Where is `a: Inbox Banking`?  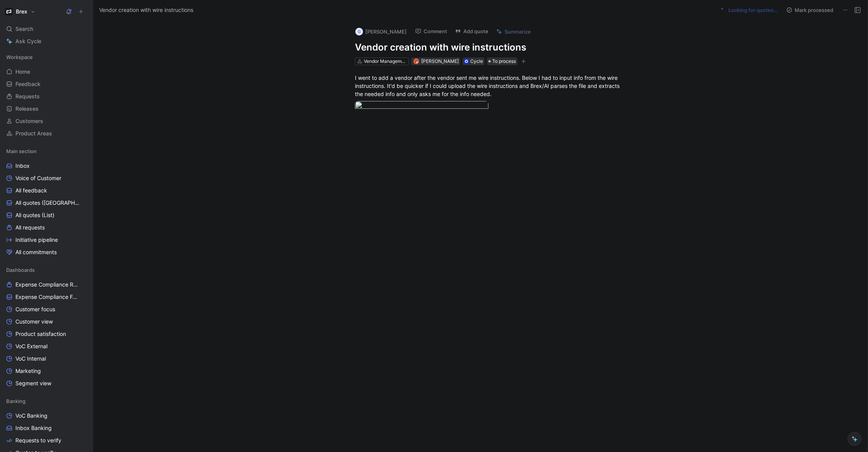 a: Inbox Banking is located at coordinates (46, 428).